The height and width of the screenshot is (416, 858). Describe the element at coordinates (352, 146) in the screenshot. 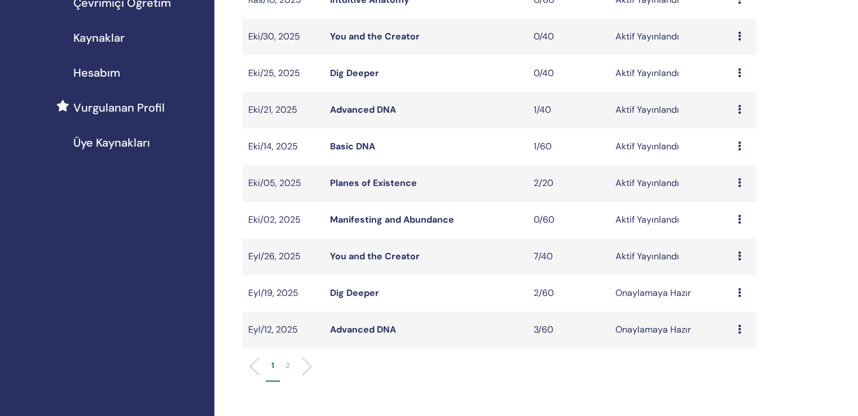

I see `a: Basic DNA` at that location.